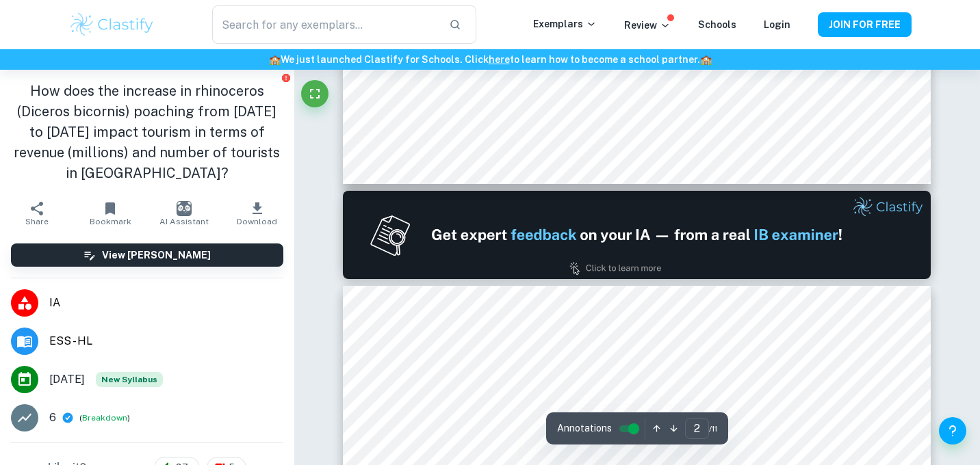 The height and width of the screenshot is (465, 980). Describe the element at coordinates (110, 213) in the screenshot. I see `button: Bookmark` at that location.